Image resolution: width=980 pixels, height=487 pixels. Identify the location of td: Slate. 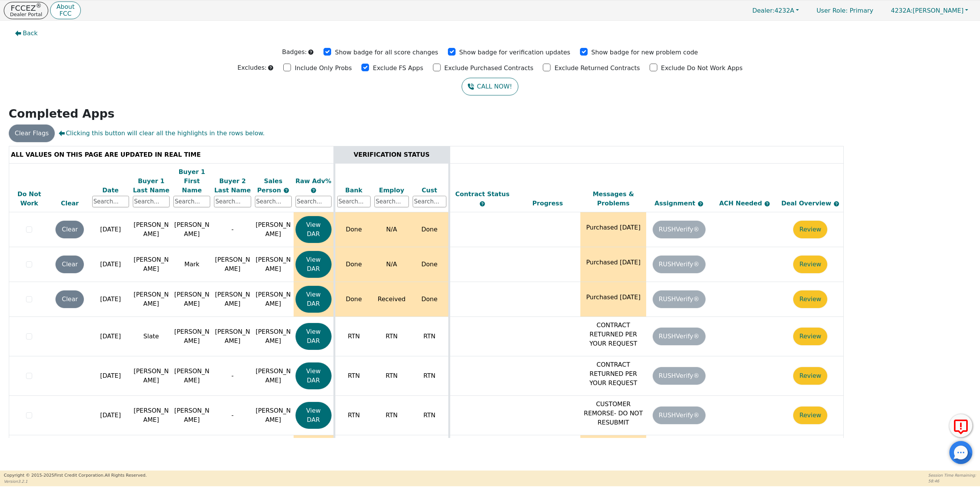
(152, 336).